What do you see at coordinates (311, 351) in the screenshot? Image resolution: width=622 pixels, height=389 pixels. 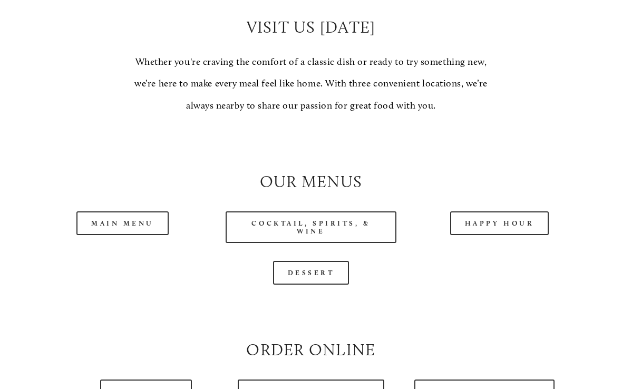 I see `h2: Order Online` at bounding box center [311, 351].